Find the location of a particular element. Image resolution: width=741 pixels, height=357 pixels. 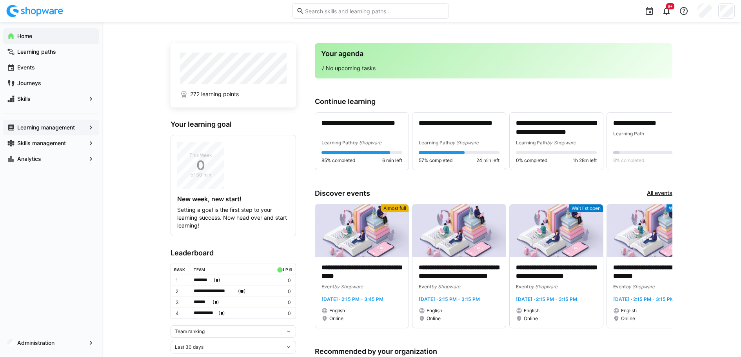

a: ø is located at coordinates (291, 269).